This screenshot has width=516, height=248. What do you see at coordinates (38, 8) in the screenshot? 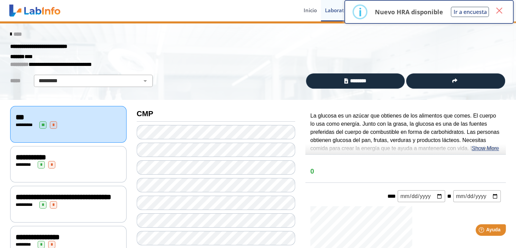
I see `font: Ayuda` at bounding box center [38, 8].